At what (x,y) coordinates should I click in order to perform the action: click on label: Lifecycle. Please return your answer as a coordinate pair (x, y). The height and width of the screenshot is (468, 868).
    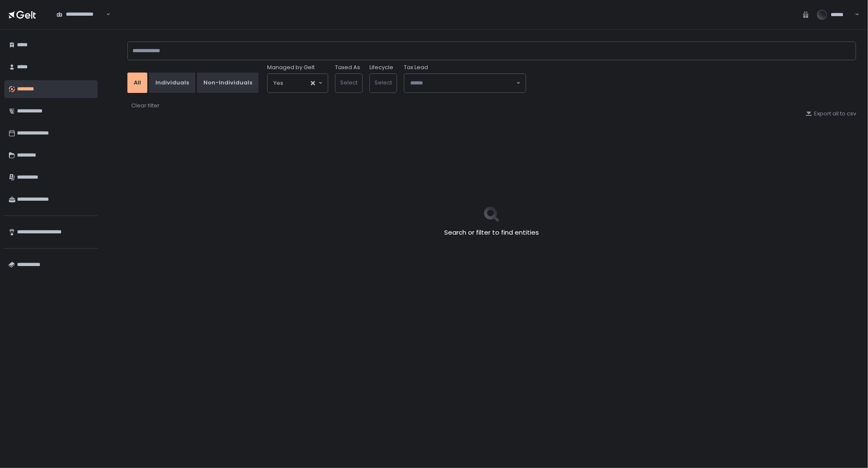
    Looking at the image, I should click on (381, 67).